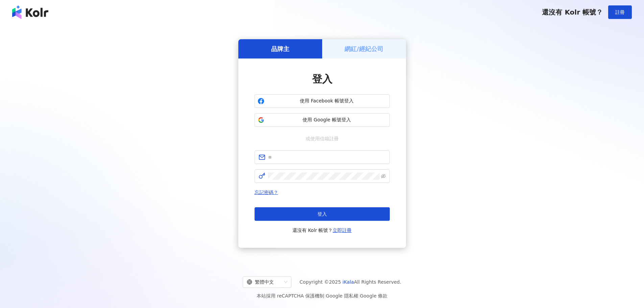 The image size is (644, 308). I want to click on a: iKala, so click(348, 282).